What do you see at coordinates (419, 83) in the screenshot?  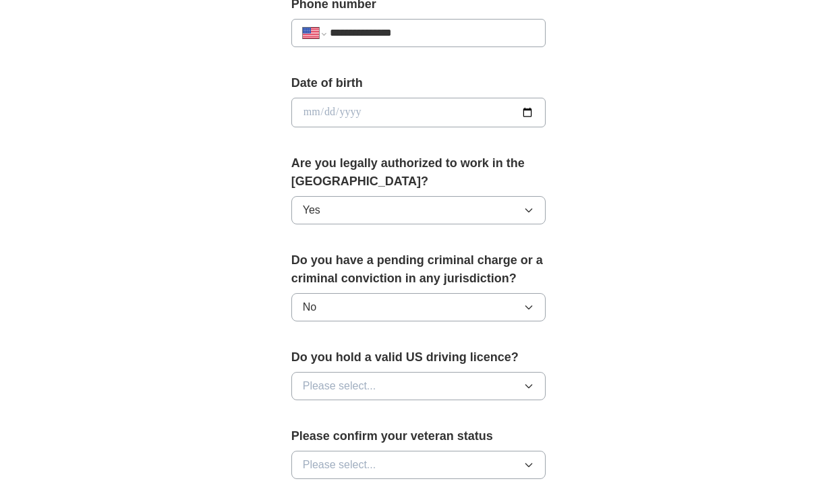 I see `label: Date of birth` at bounding box center [419, 83].